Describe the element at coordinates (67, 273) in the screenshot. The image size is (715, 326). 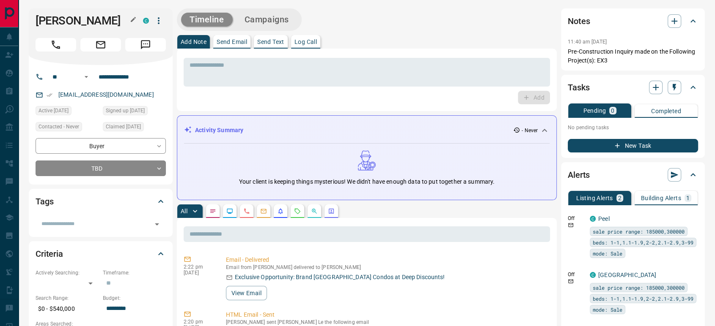
I see `p: Actively Searching:` at that location.